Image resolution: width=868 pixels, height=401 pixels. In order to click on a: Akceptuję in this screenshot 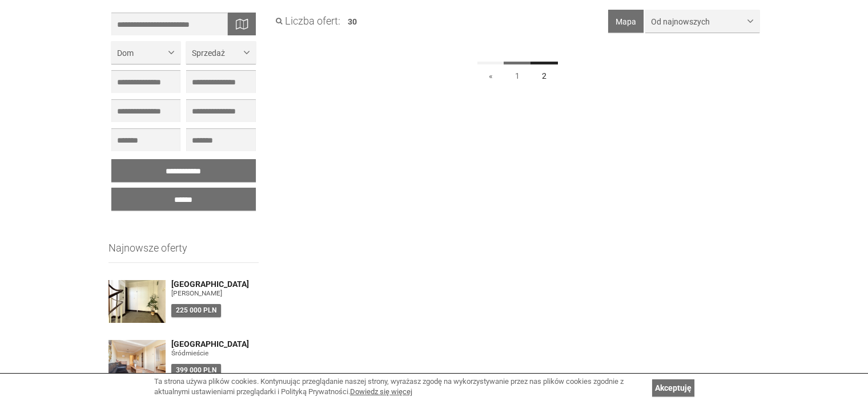, I will do `click(673, 388)`.